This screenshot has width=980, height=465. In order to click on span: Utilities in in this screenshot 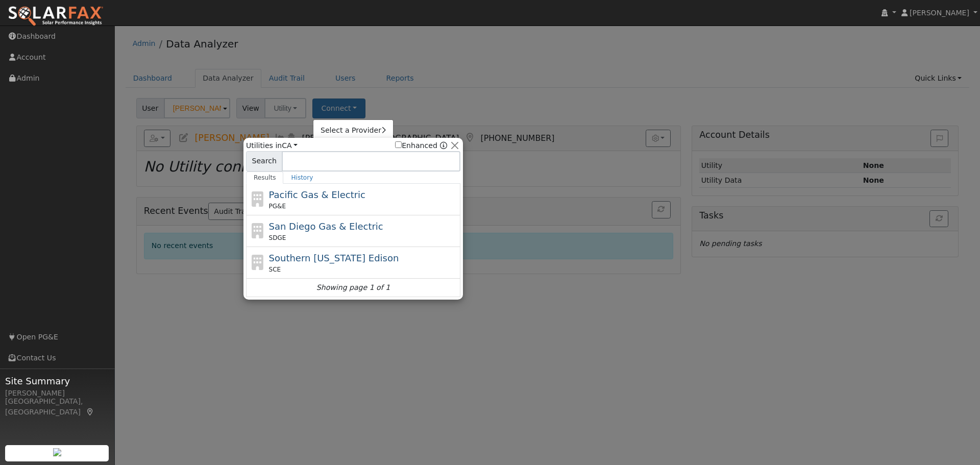, I will do `click(271, 146)`.